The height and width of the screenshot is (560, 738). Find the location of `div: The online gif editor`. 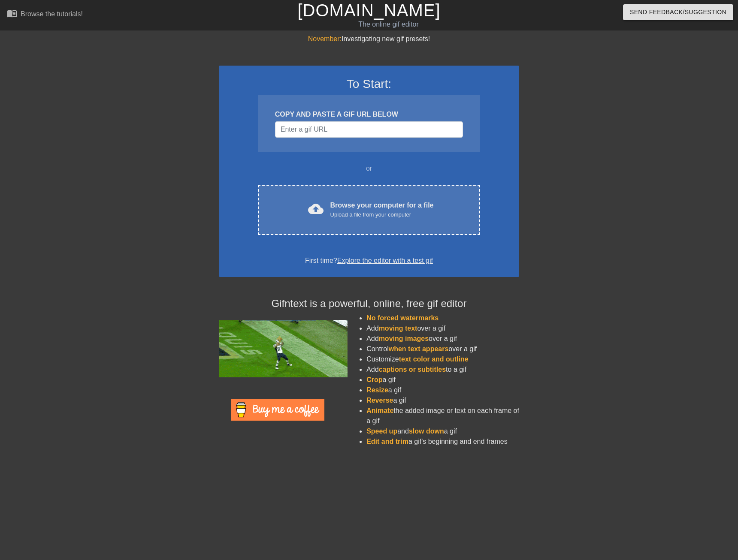

div: The online gif editor is located at coordinates (388, 25).